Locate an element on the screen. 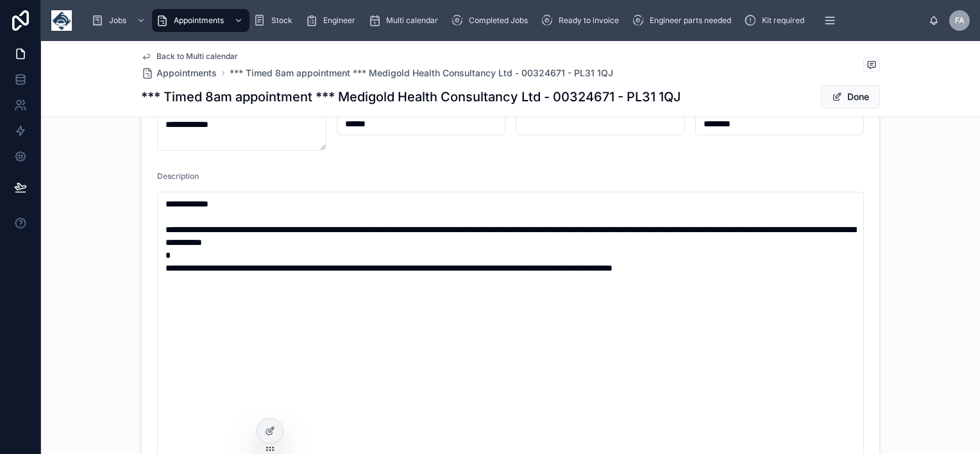 Image resolution: width=980 pixels, height=454 pixels. span: Stock is located at coordinates (282, 20).